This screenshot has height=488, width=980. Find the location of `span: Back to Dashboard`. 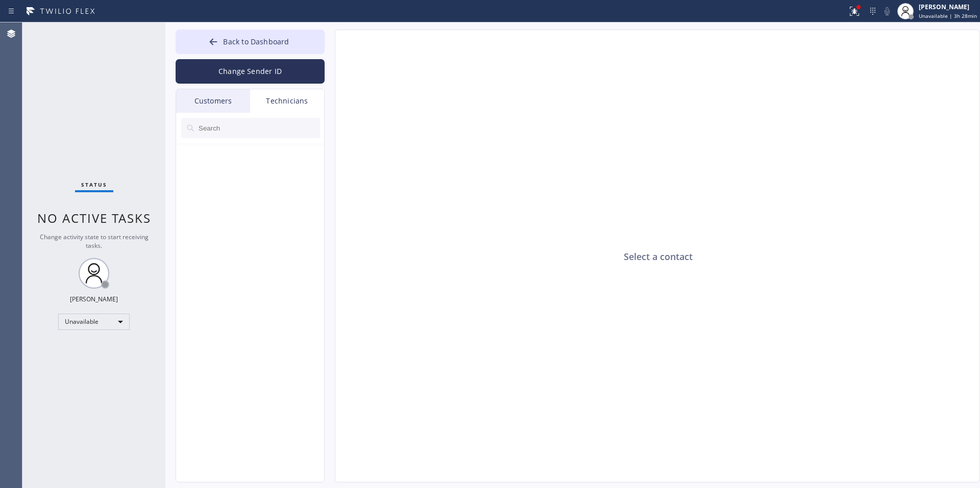

span: Back to Dashboard is located at coordinates (256, 41).